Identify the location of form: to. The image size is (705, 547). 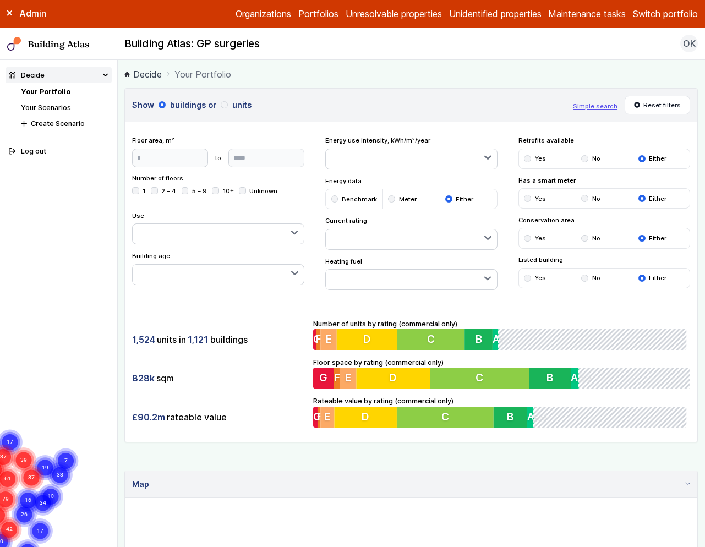
(218, 158).